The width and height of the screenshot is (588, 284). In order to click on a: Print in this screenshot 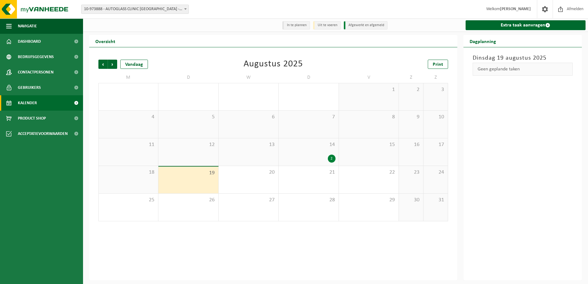, I will do `click(438, 64)`.